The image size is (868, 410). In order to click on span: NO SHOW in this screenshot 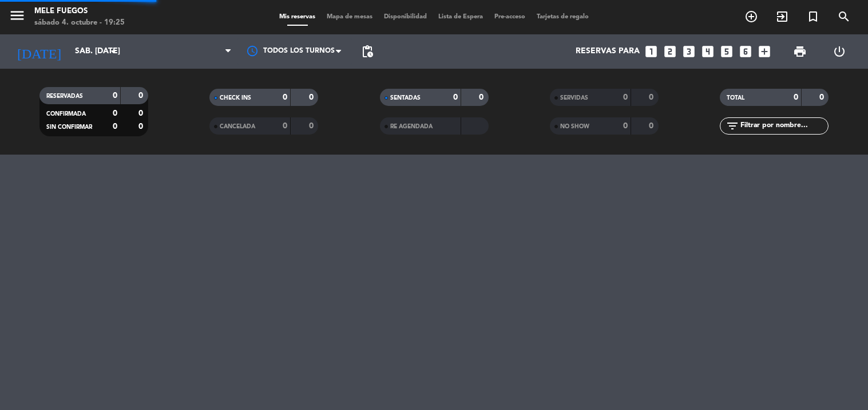, I will do `click(574, 126)`.